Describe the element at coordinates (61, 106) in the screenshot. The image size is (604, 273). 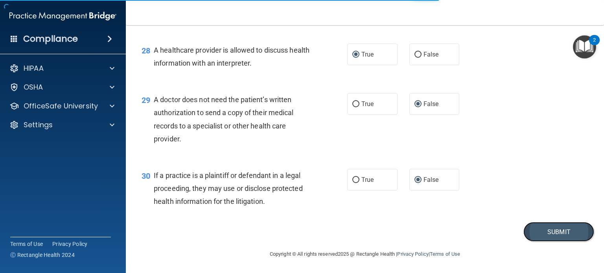
I see `p: OfficeSafe University` at that location.